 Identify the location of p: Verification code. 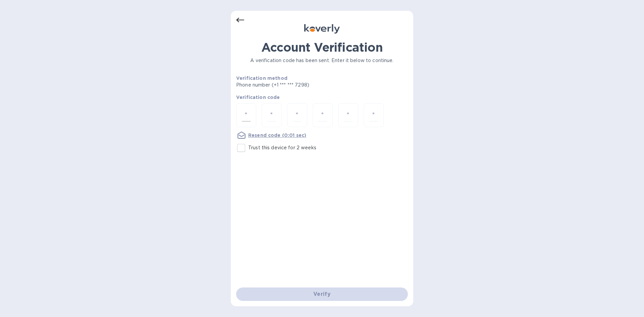
(322, 97).